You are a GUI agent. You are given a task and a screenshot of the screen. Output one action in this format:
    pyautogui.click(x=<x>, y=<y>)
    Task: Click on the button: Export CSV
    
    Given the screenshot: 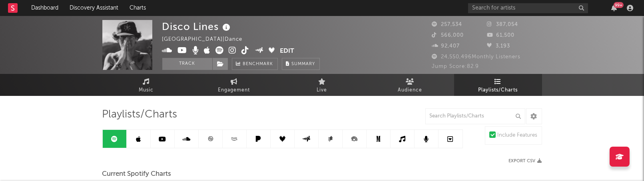 What is the action you would take?
    pyautogui.click(x=525, y=161)
    